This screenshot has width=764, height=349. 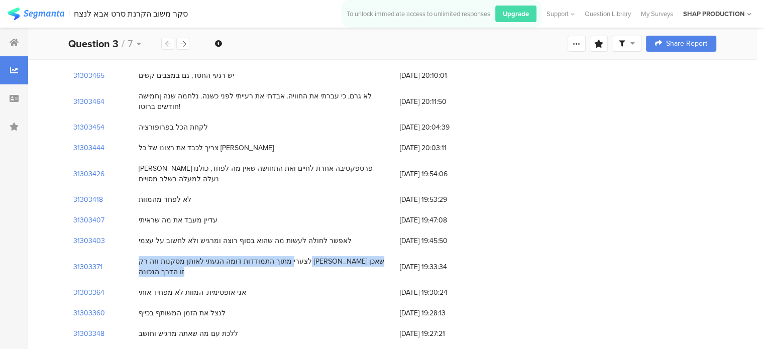 What do you see at coordinates (131, 14) in the screenshot?
I see `div: סקר משוב הקרנת סרט אבא לנצח` at bounding box center [131, 14].